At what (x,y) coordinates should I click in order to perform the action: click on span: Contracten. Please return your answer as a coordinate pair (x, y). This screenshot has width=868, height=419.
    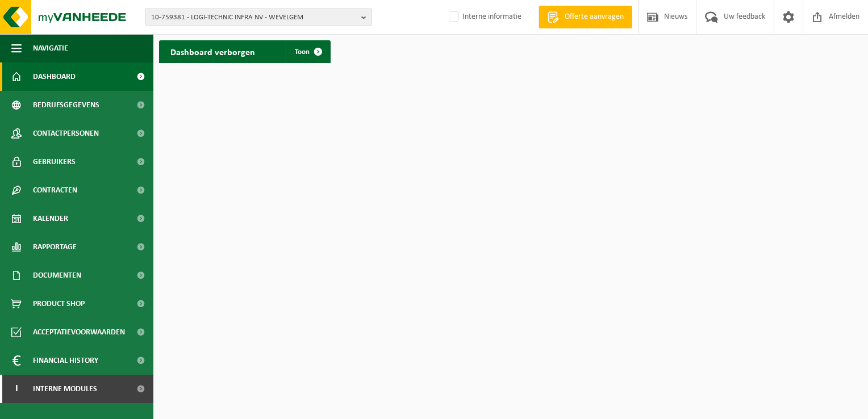
    Looking at the image, I should click on (55, 190).